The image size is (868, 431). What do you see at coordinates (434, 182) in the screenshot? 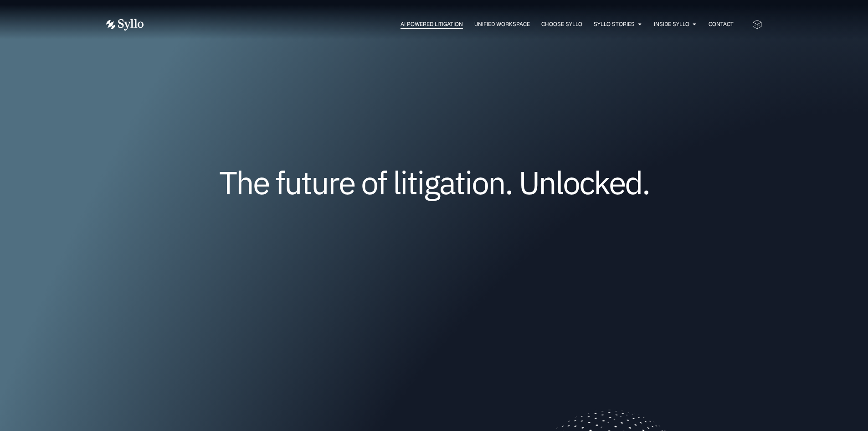
I see `h1: The future of litigation. Unlocked.` at bounding box center [434, 182].